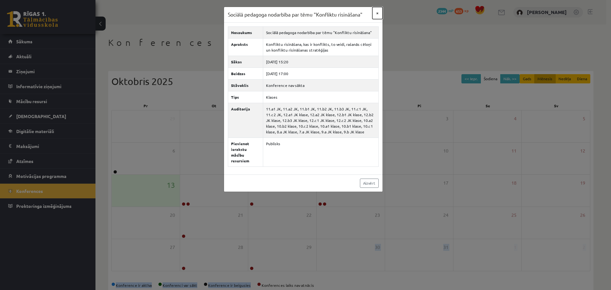 This screenshot has width=611, height=290. Describe the element at coordinates (321, 97) in the screenshot. I see `td: Klases` at that location.